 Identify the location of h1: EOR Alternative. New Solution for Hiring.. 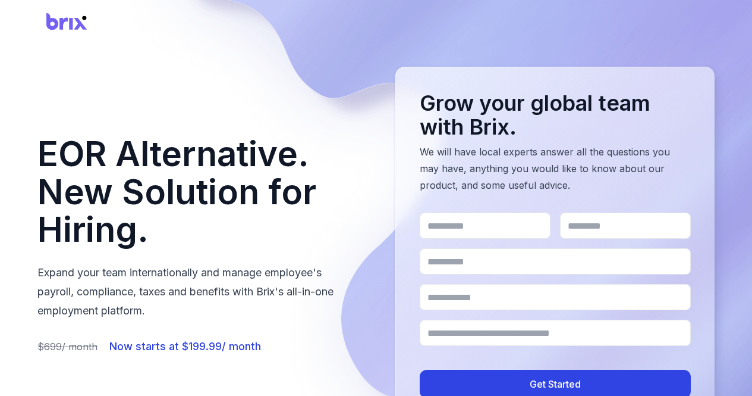
(197, 192).